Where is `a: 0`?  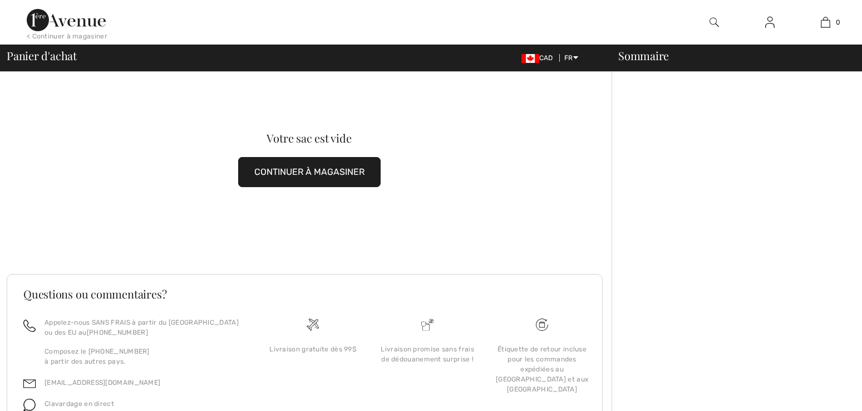 a: 0 is located at coordinates (825, 22).